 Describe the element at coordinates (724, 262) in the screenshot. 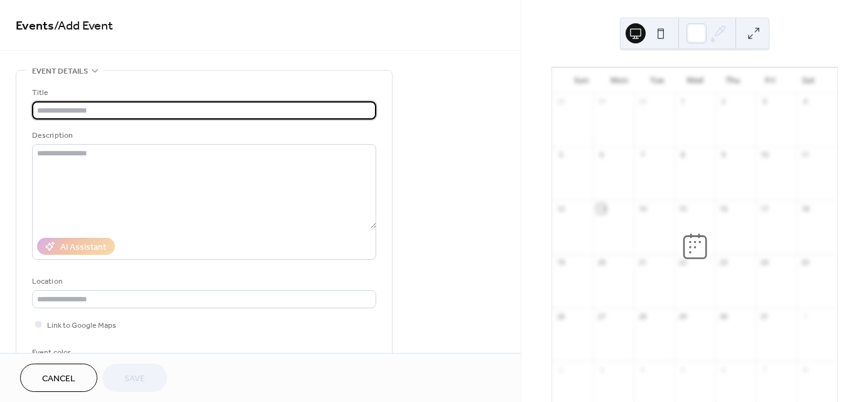

I see `div: 23` at that location.